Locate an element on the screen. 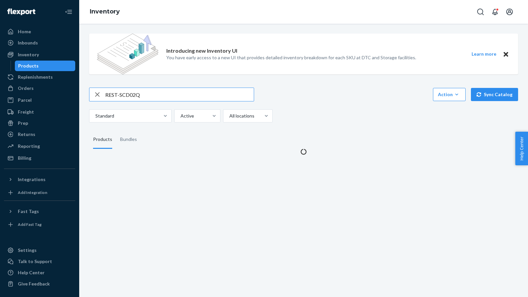 This screenshot has width=528, height=297. div: Inbounds is located at coordinates (28, 43).